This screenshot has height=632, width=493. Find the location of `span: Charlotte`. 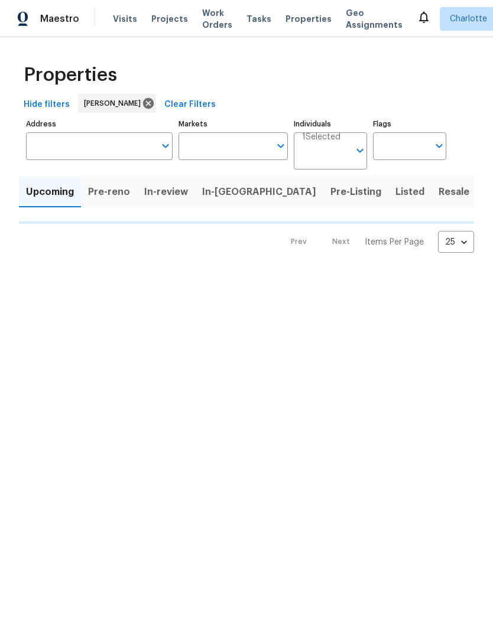

span: Charlotte is located at coordinates (468, 19).